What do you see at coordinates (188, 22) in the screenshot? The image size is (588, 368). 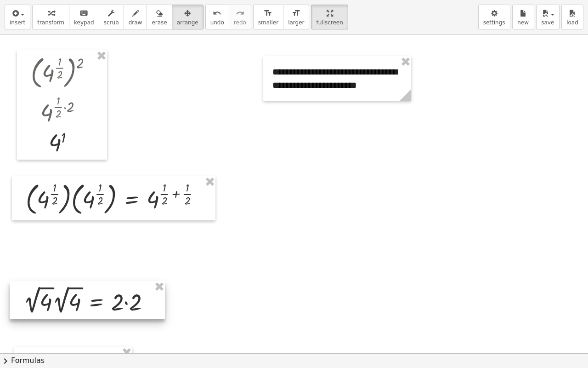 I see `span: arrange` at bounding box center [188, 22].